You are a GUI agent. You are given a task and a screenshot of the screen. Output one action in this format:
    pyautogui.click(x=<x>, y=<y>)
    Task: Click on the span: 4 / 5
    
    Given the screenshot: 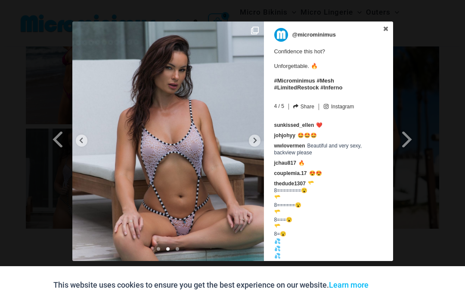 What is the action you would take?
    pyautogui.click(x=279, y=105)
    